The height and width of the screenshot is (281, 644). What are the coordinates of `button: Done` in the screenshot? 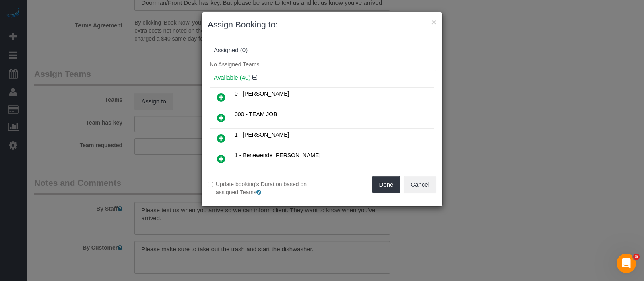 It's located at (387, 184).